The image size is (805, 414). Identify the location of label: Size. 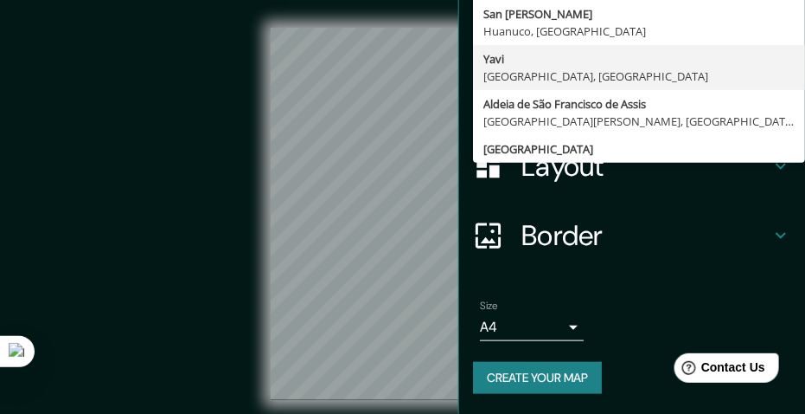
(489, 305).